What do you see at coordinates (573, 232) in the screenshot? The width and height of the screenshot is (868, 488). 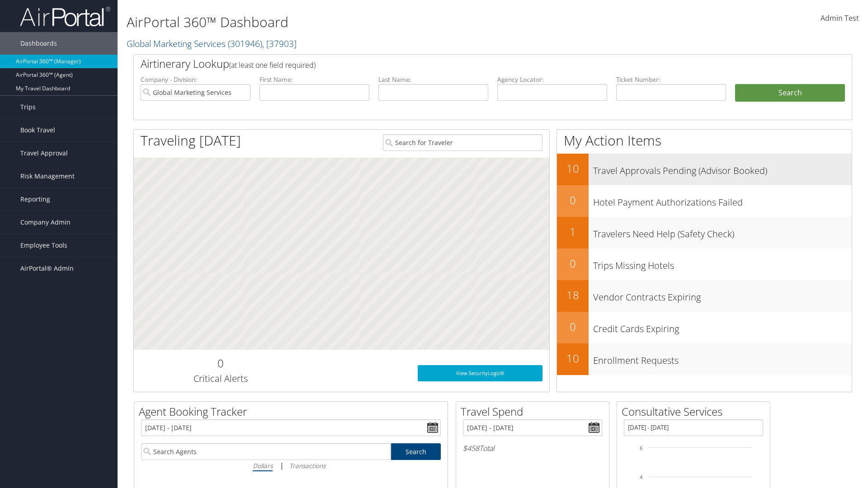 I see `h2: 1` at bounding box center [573, 232].